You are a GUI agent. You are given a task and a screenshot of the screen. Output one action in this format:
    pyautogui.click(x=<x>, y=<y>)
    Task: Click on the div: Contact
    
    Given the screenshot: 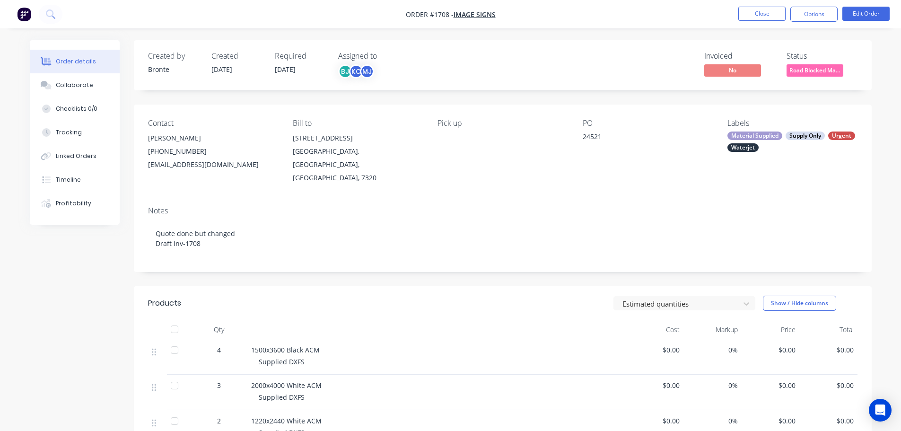 What is the action you would take?
    pyautogui.click(x=213, y=123)
    